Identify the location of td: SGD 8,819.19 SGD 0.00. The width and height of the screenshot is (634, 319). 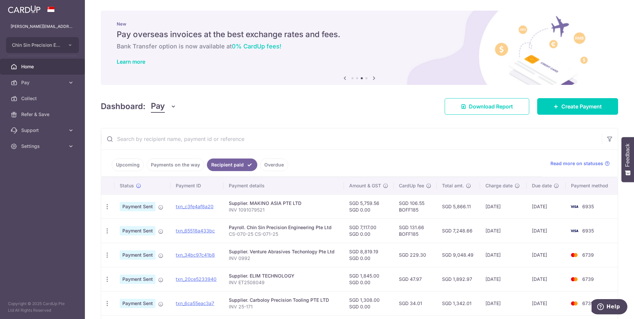
(369, 255).